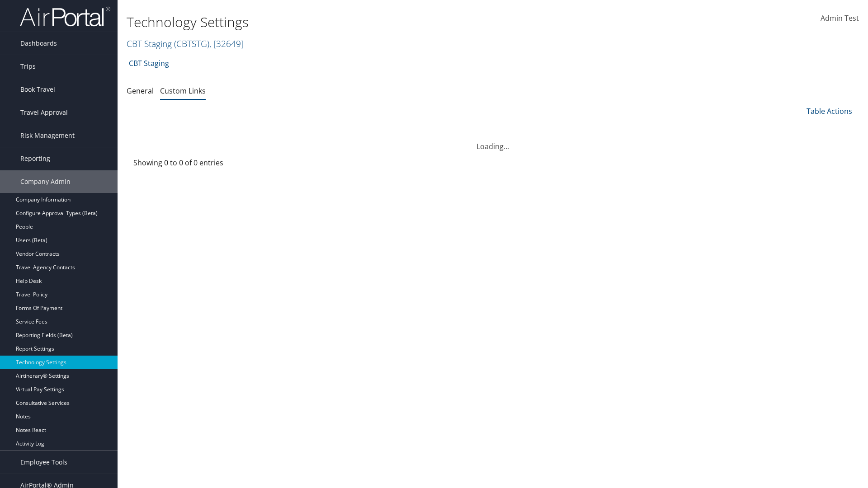 The image size is (868, 488). Describe the element at coordinates (44, 113) in the screenshot. I see `span: Travel Approval` at that location.